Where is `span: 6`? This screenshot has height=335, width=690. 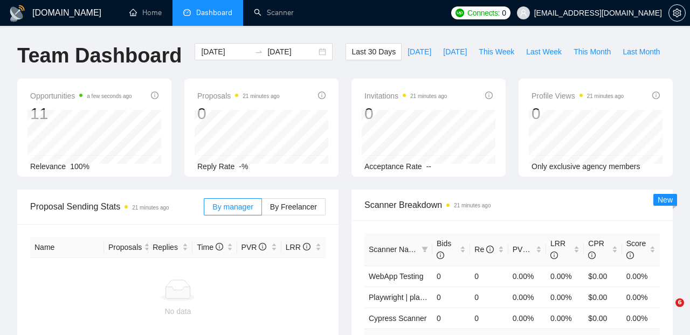 span: 6 is located at coordinates (680, 303).